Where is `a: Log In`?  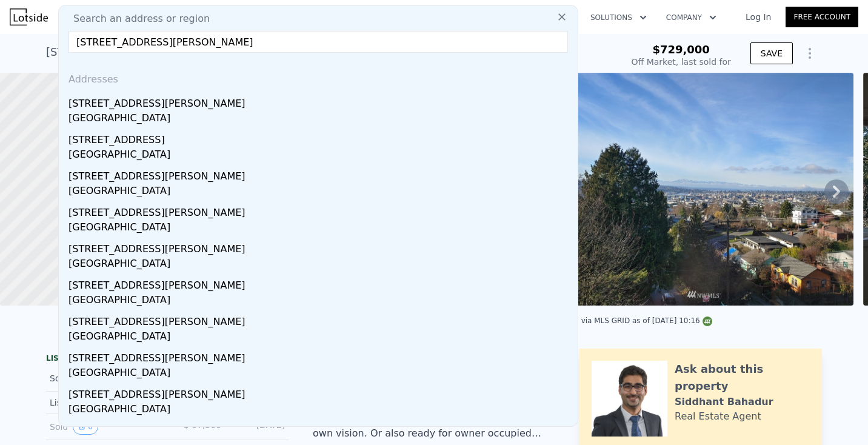
a: Log In is located at coordinates (758, 17).